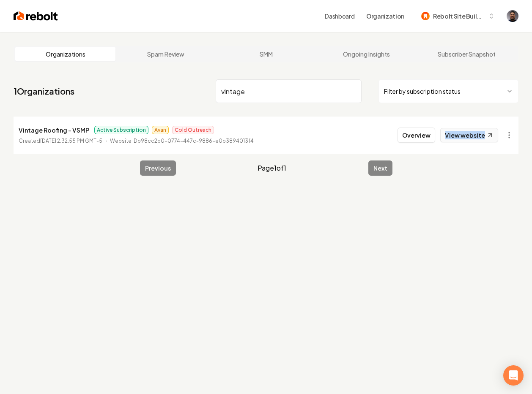  What do you see at coordinates (366, 54) in the screenshot?
I see `a: Ongoing Insights` at bounding box center [366, 54].